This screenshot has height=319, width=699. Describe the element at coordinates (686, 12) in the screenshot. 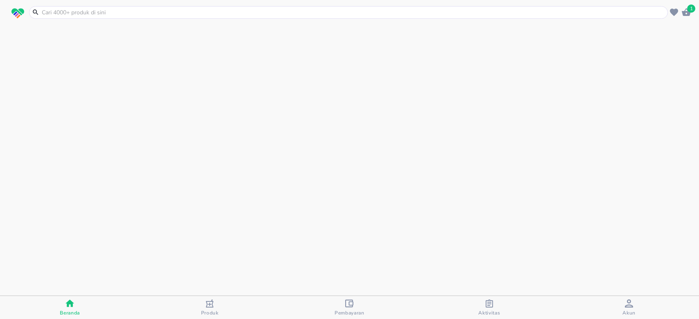

I see `button: 1` at that location.